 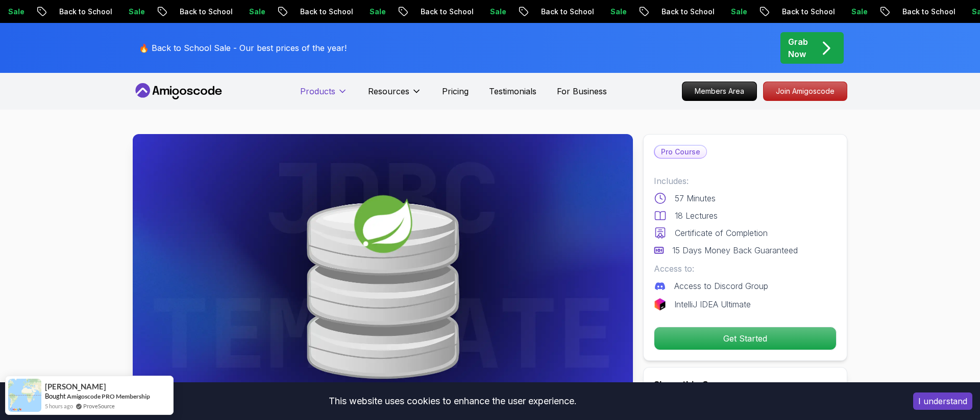 I want to click on p: 15 Days Money Back Guaranteed, so click(x=735, y=250).